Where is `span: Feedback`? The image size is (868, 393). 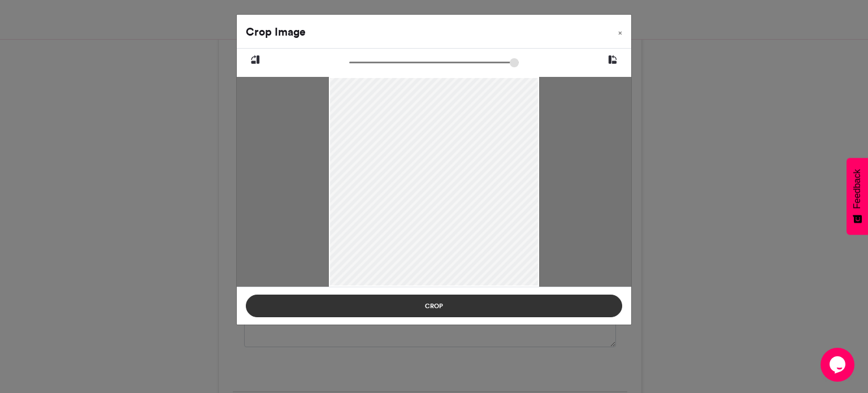
span: Feedback is located at coordinates (857, 189).